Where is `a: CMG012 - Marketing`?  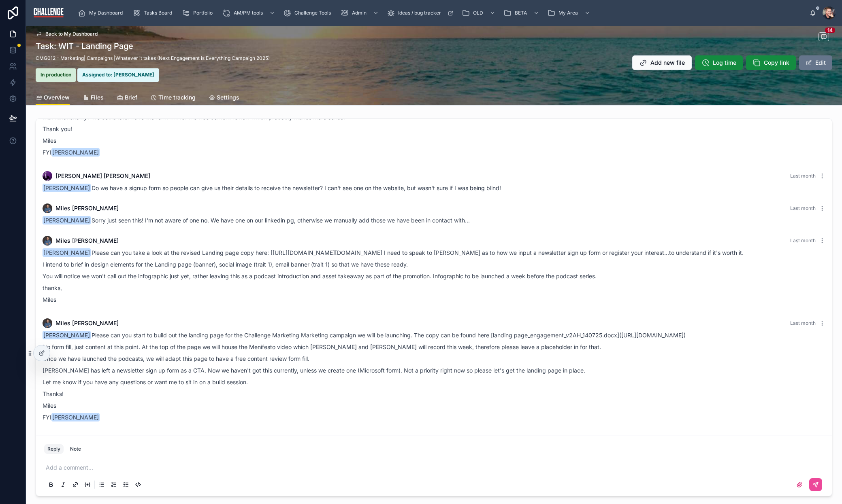 a: CMG012 - Marketing is located at coordinates (59, 58).